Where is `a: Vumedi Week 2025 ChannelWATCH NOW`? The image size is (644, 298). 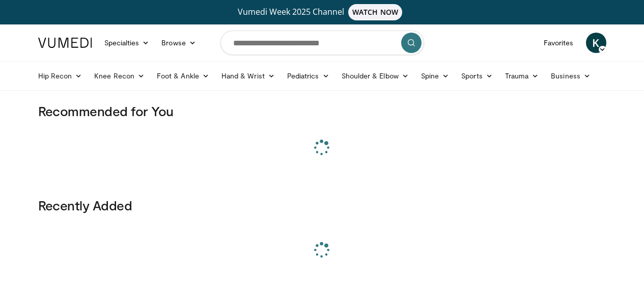 a: Vumedi Week 2025 ChannelWATCH NOW is located at coordinates (322, 13).